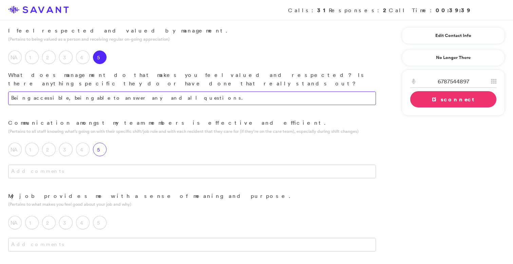 This screenshot has height=264, width=513. I want to click on p: I feel respected and valued by management., so click(192, 31).